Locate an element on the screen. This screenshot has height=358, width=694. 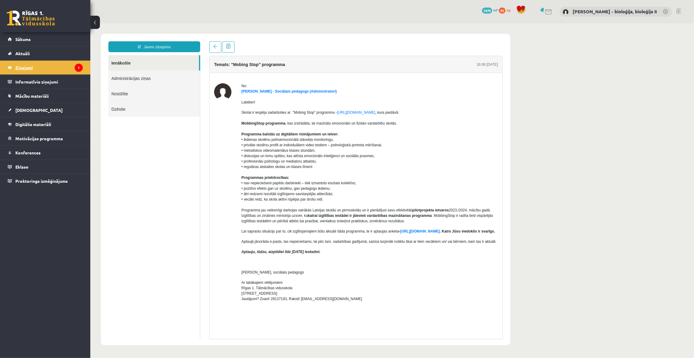
a: Ziņojumi1 is located at coordinates (45, 67).